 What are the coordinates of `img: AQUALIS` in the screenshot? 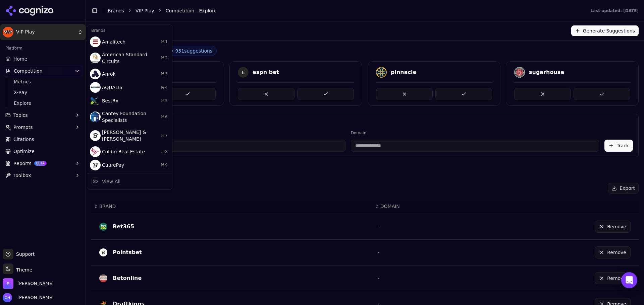 It's located at (95, 87).